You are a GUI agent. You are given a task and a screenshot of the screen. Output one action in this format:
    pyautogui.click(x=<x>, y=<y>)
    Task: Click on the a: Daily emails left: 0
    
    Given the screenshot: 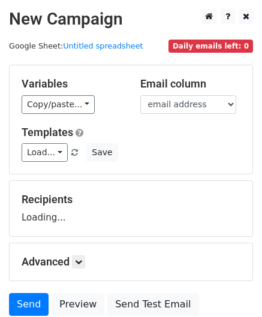 What is the action you would take?
    pyautogui.click(x=210, y=46)
    